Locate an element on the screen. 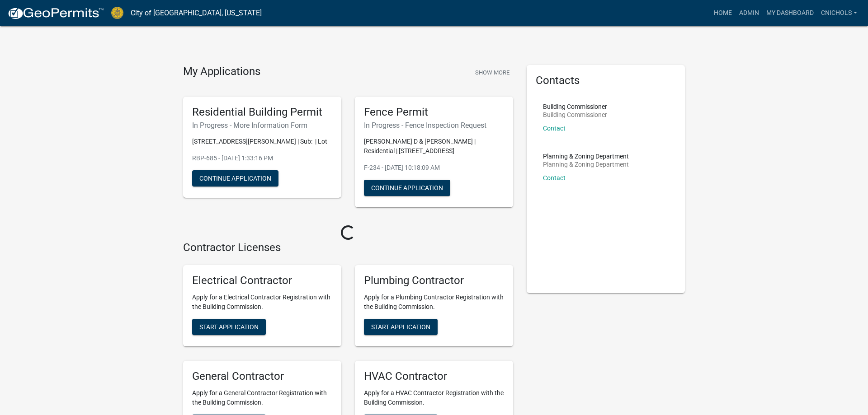  h5: HVAC Contractor is located at coordinates (434, 376).